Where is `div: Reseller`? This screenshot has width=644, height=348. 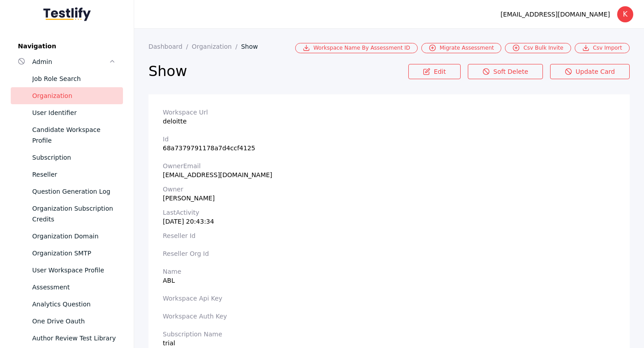 div: Reseller is located at coordinates (74, 175).